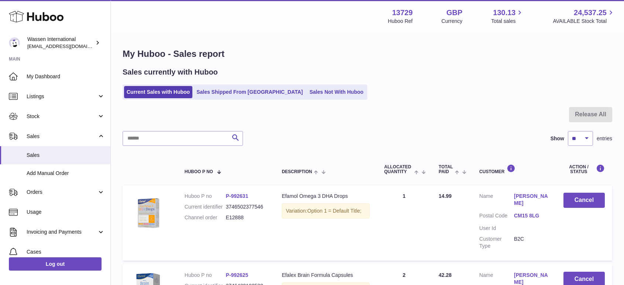 This screenshot has width=624, height=285. What do you see at coordinates (66, 76) in the screenshot?
I see `span: My Dashboard` at bounding box center [66, 76].